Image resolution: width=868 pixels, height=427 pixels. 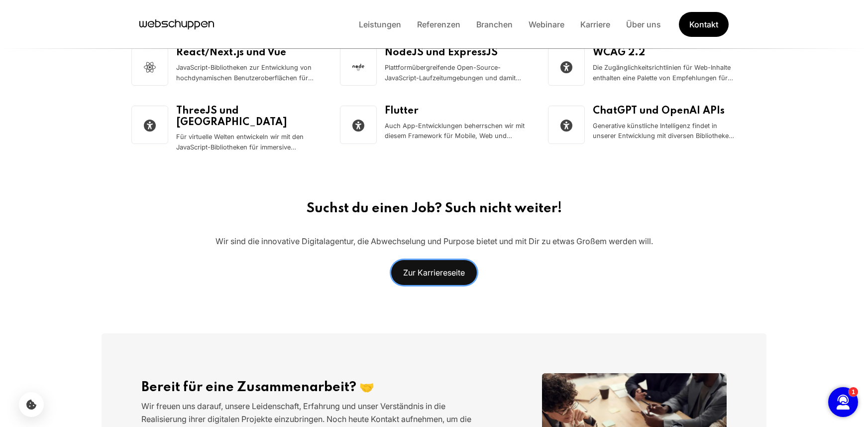 What do you see at coordinates (176, 25) in the screenshot?
I see `a: Hauptseite besuchen` at bounding box center [176, 25].